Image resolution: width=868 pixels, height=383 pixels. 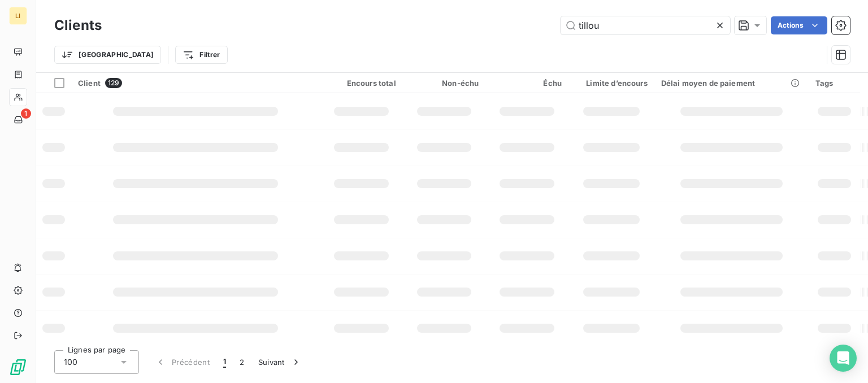 I want to click on div: Open Intercom Messenger, so click(x=843, y=358).